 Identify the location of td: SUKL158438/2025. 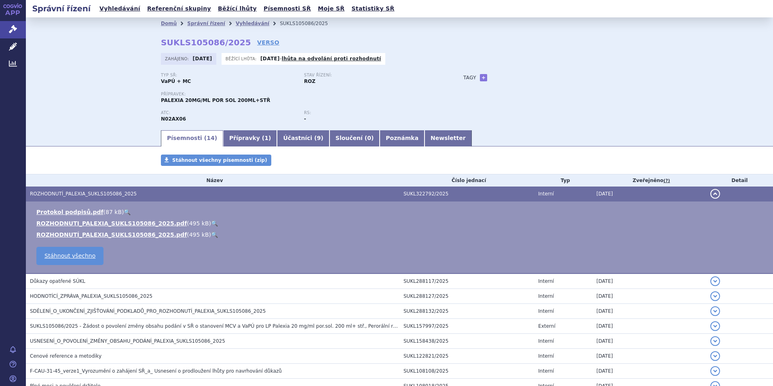
(466, 341).